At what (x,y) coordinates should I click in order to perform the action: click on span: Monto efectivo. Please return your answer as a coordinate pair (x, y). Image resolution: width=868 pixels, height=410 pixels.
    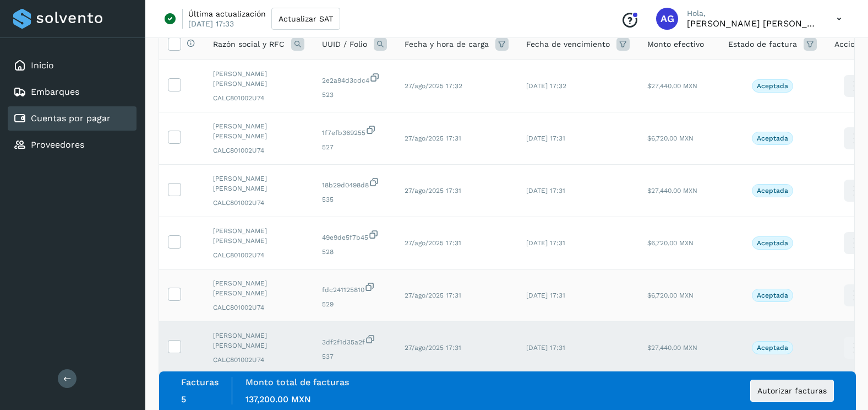
    Looking at the image, I should click on (676, 44).